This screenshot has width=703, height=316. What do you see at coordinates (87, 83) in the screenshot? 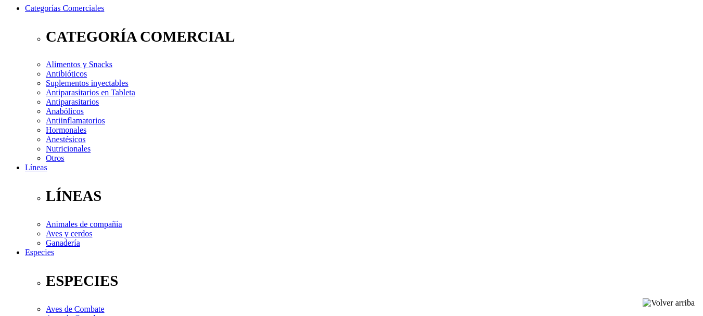
I see `span: Suplementos inyectables` at bounding box center [87, 83].